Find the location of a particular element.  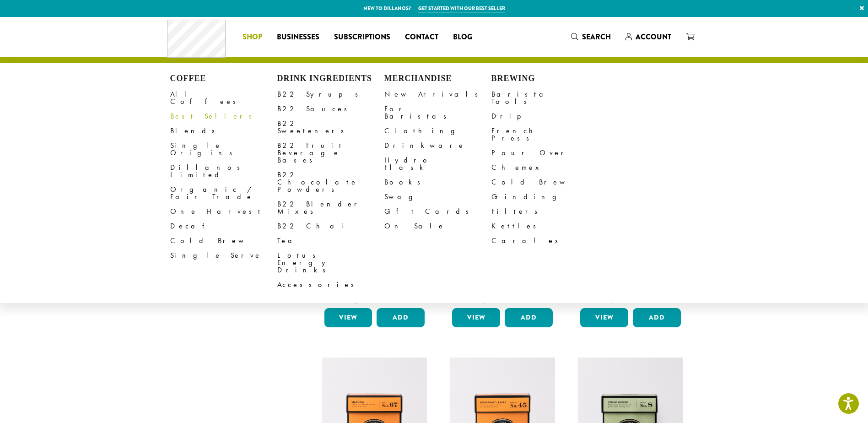

a: Grinding is located at coordinates (545, 197).